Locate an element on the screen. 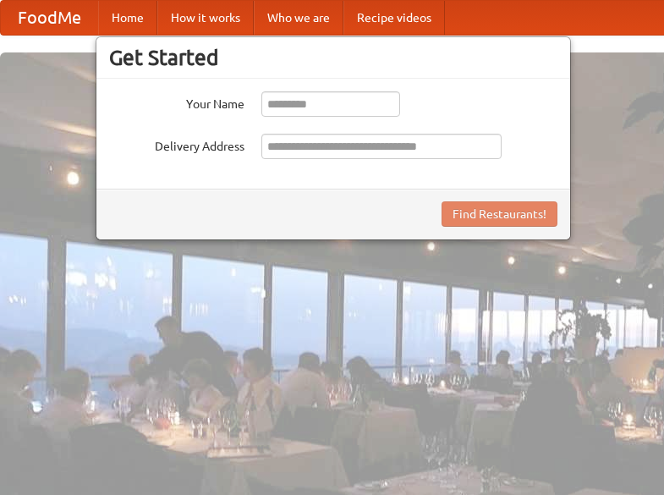 The height and width of the screenshot is (495, 664). label: Delivery Address is located at coordinates (177, 144).